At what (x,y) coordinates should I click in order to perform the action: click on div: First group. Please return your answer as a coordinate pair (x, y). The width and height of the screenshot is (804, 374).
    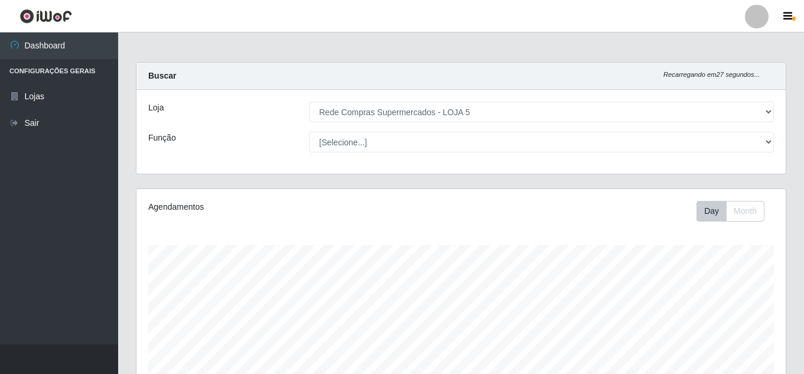
    Looking at the image, I should click on (730, 211).